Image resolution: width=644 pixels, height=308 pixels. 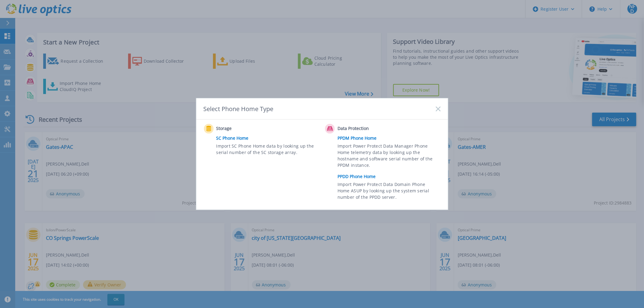 I want to click on span: Import Power Protect Data Domain Phone Home ASUP by looking up the system serial number of the PP..., so click(x=388, y=191).